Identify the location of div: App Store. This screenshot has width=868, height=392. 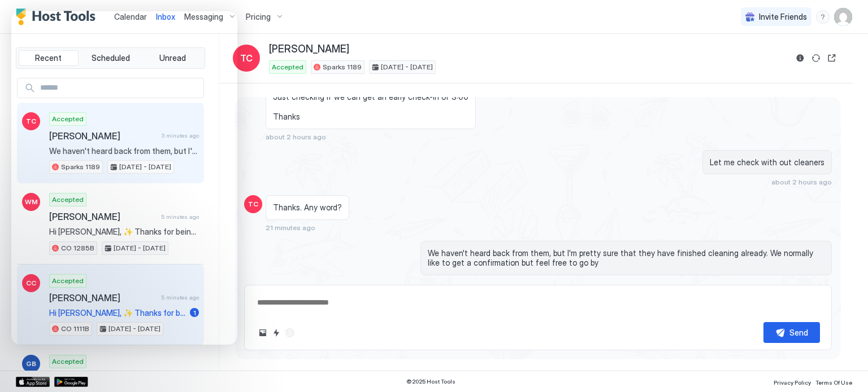
(33, 382).